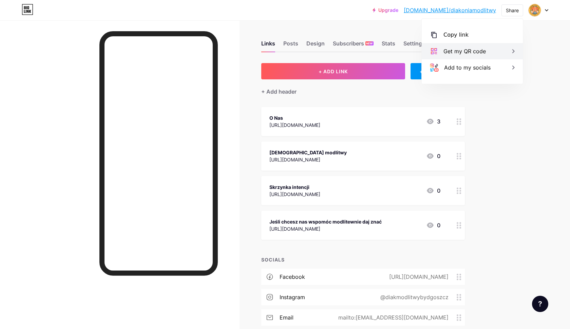 This screenshot has width=570, height=329. What do you see at coordinates (467, 68) in the screenshot?
I see `div: Add to my socials` at bounding box center [467, 68].